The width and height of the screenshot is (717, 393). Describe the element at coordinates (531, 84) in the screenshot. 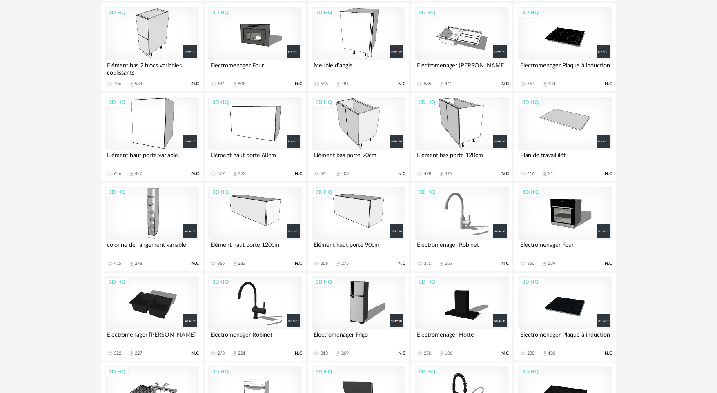

I see `div: 567` at that location.